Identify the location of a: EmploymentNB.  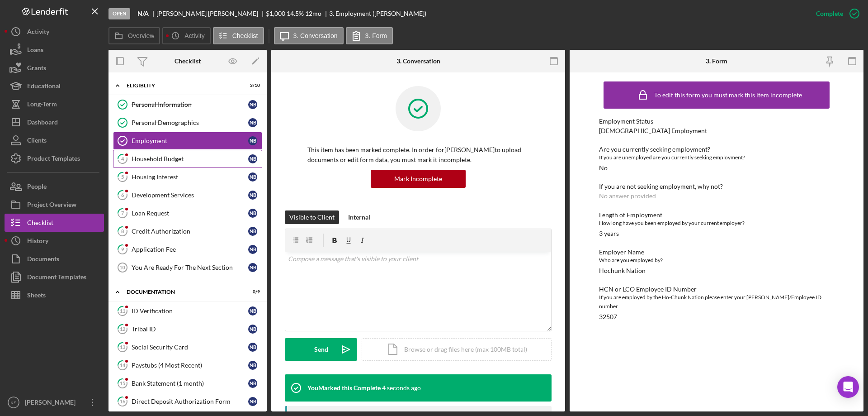
(187, 140).